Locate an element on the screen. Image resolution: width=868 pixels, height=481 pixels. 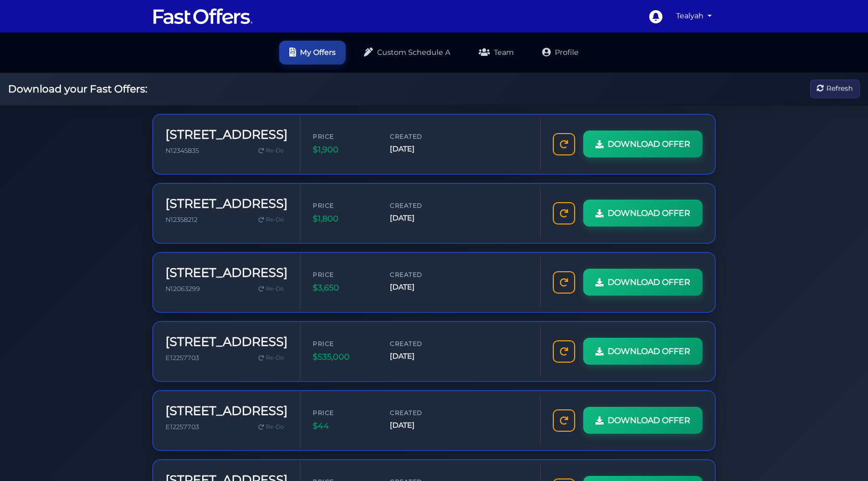
span: N12345835 is located at coordinates (182, 150).